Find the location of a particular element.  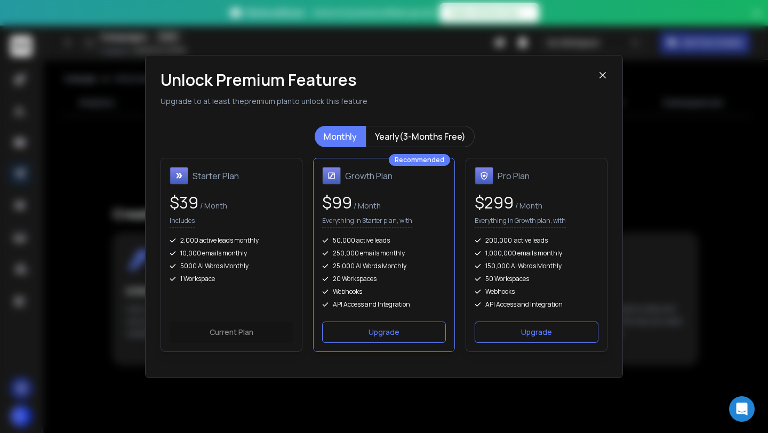

div: 5000 AI Words Monthly is located at coordinates (232, 266).